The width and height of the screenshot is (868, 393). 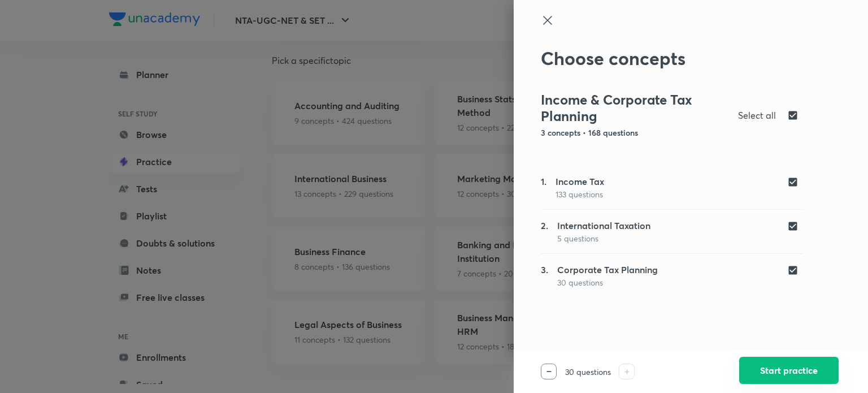 What do you see at coordinates (544, 187) in the screenshot?
I see `h5: 1.` at bounding box center [544, 187].